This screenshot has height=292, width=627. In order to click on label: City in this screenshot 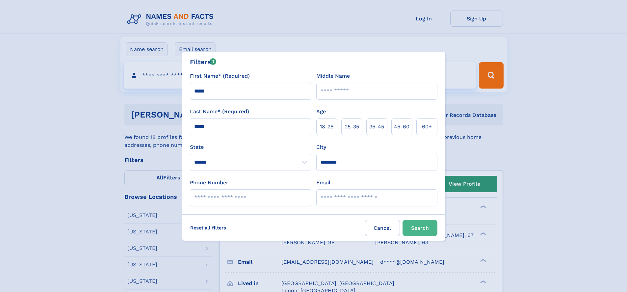, I will do `click(321, 147)`.